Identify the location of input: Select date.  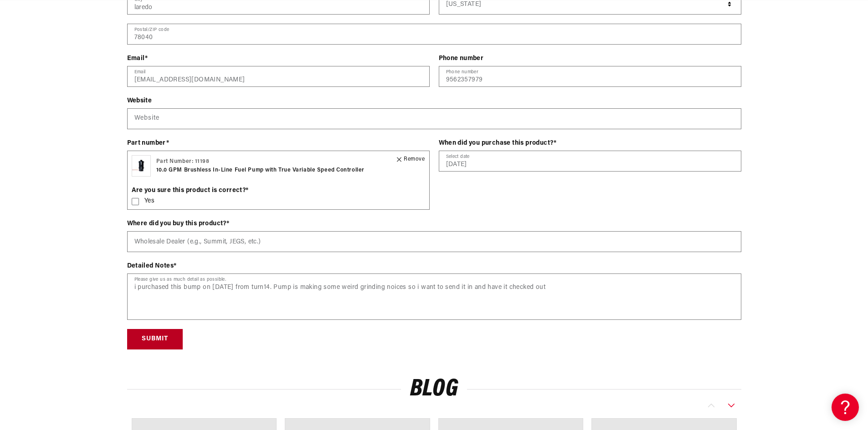
(590, 161).